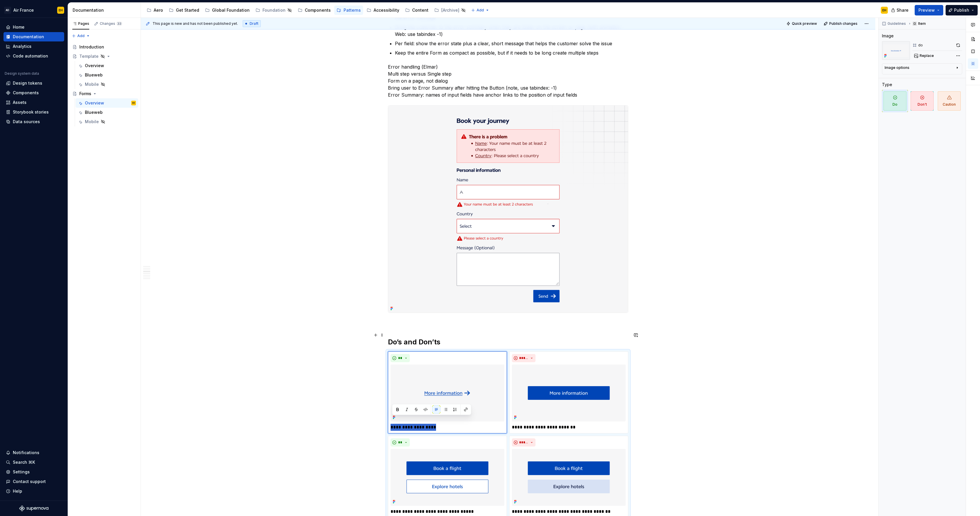  I want to click on div: Template, so click(89, 57).